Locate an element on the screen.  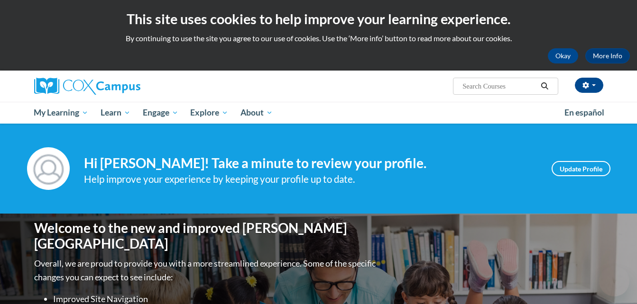
h2: This site uses cookies to help improve your learning experience. is located at coordinates (318, 19).